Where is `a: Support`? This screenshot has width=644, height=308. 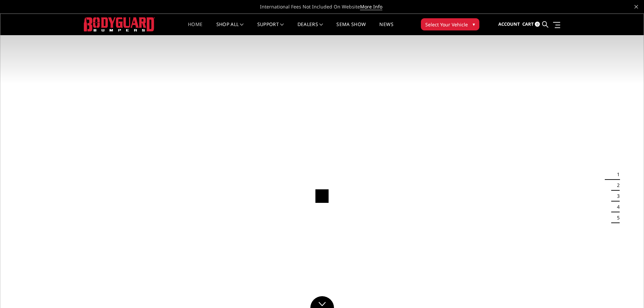
a: Support is located at coordinates (270, 29).